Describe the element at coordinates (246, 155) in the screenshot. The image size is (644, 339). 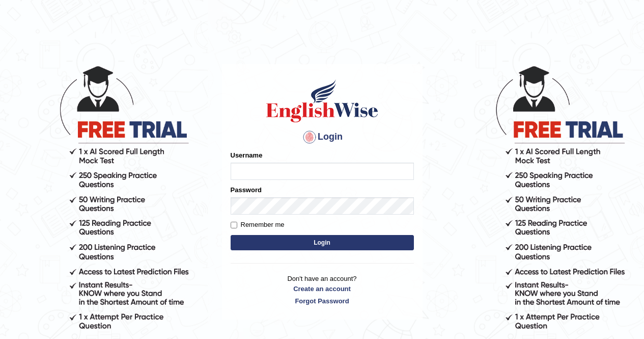
I see `label: Username` at that location.